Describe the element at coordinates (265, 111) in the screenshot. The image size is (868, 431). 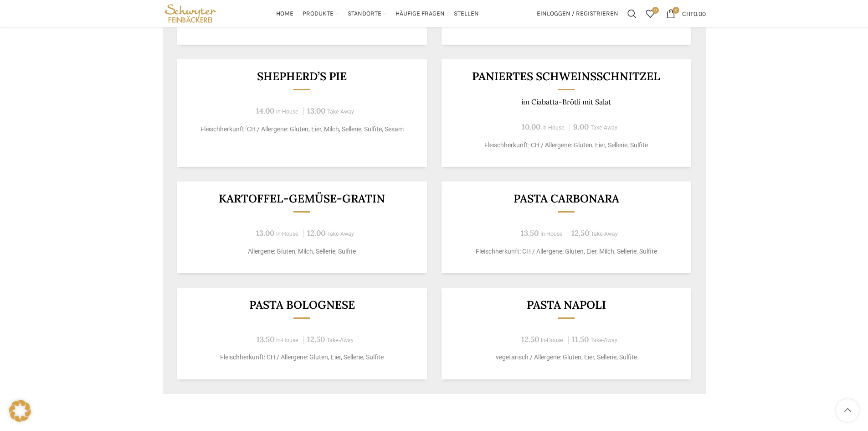
I see `span: 14.00` at that location.